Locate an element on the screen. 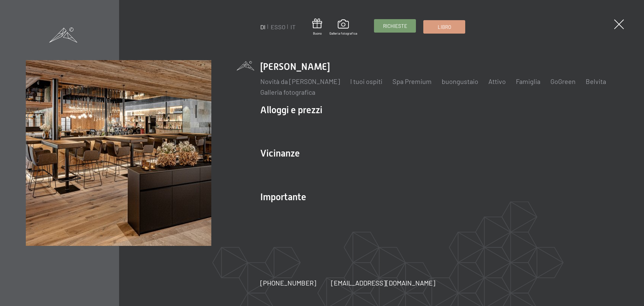  font: DI is located at coordinates (263, 27).